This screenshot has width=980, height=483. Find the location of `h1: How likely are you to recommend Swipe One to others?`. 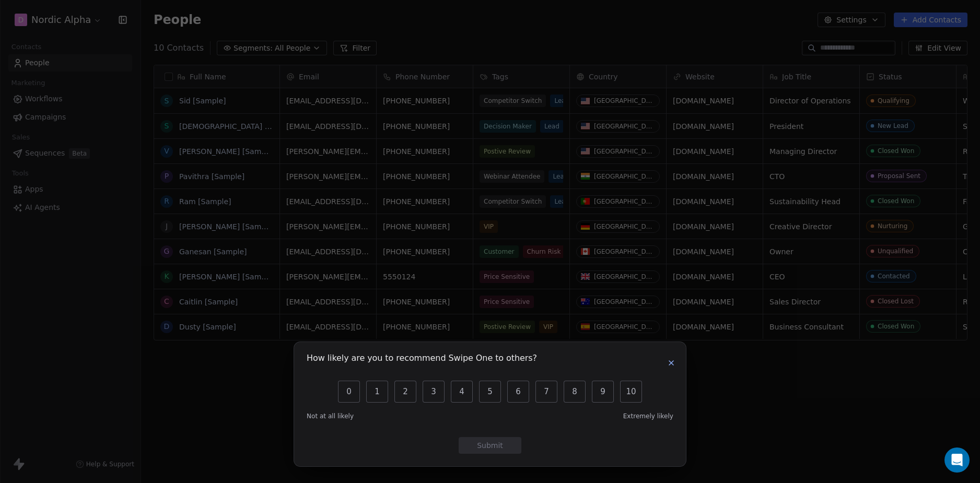

h1: How likely are you to recommend Swipe One to others? is located at coordinates (422, 360).